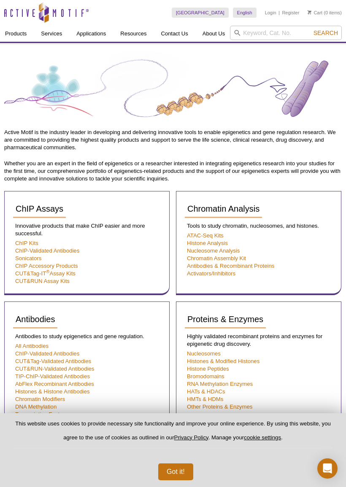 The width and height of the screenshot is (346, 487). I want to click on button: cookie settings, so click(262, 438).